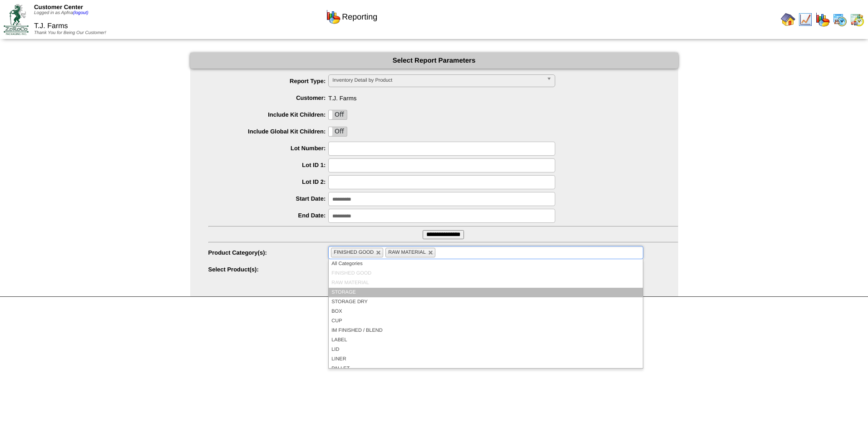 The image size is (868, 433). What do you see at coordinates (81, 12) in the screenshot?
I see `a: (logout)` at bounding box center [81, 12].